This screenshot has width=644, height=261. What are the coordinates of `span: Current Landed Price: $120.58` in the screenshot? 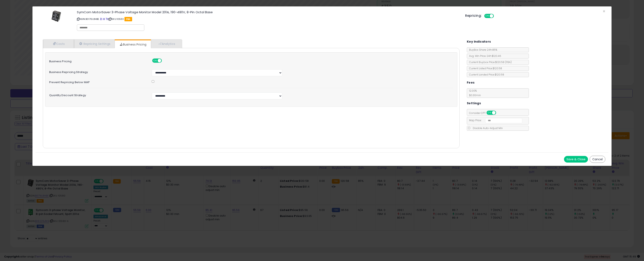 It's located at (486, 75).